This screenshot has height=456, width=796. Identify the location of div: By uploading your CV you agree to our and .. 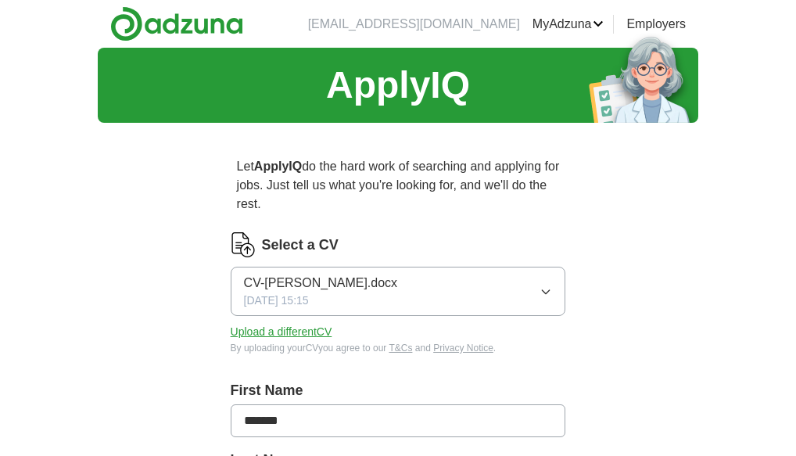
(398, 348).